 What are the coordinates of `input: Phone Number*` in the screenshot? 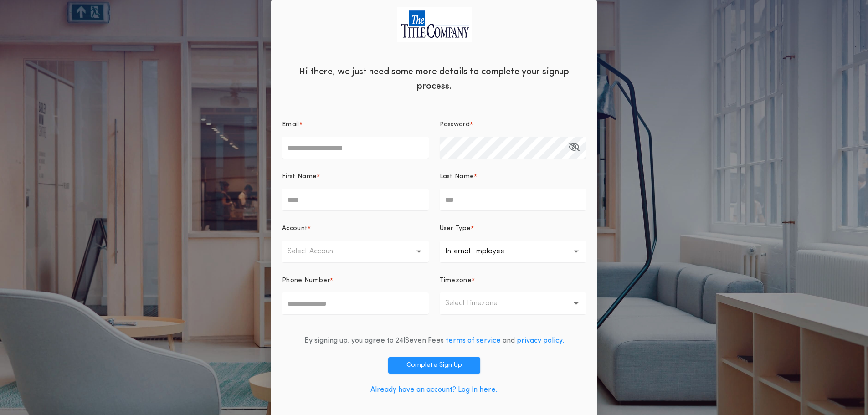 It's located at (355, 304).